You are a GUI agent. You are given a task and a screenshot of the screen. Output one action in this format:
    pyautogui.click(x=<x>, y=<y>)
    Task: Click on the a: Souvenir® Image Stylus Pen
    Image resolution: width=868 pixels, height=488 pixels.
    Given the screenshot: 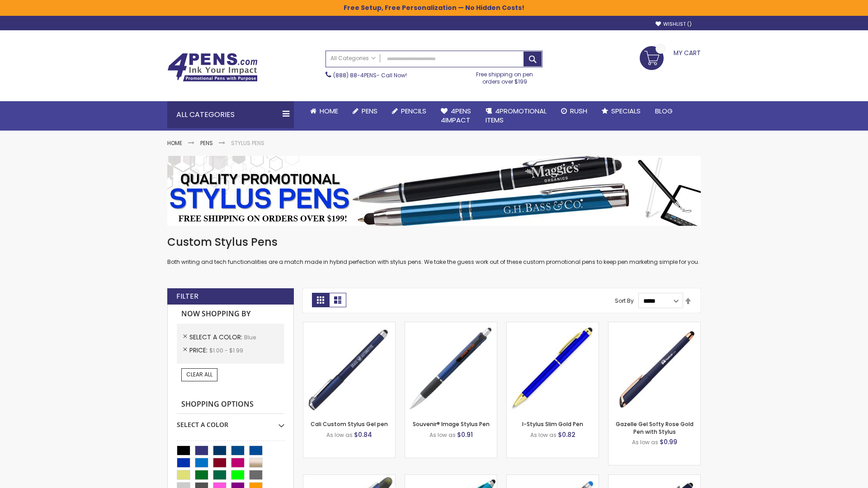 What is the action you would take?
    pyautogui.click(x=451, y=424)
    